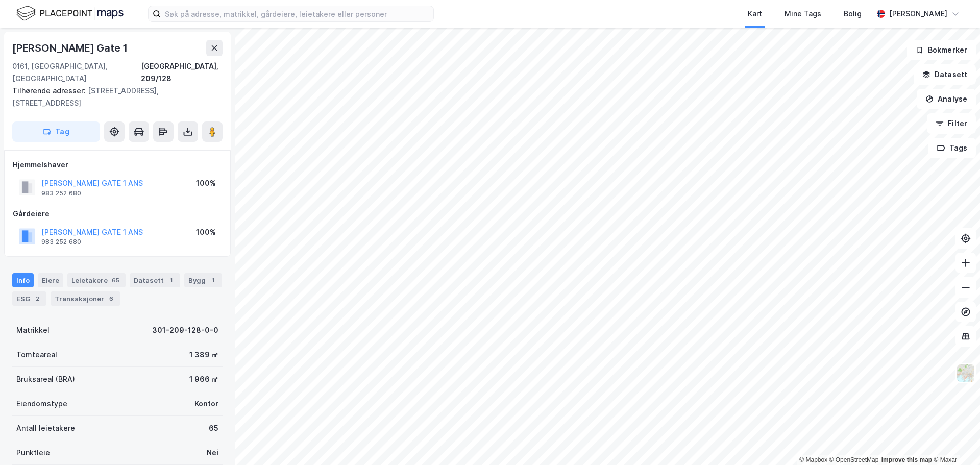 This screenshot has height=465, width=980. I want to click on div: Info, so click(23, 281).